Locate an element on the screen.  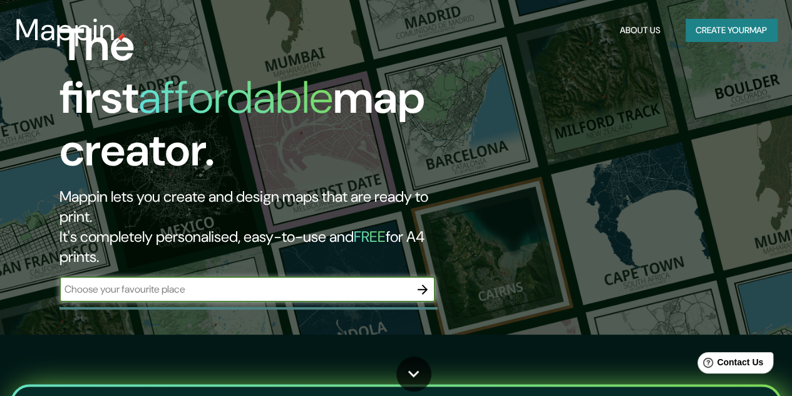
span: Contact Us is located at coordinates (59, 15).